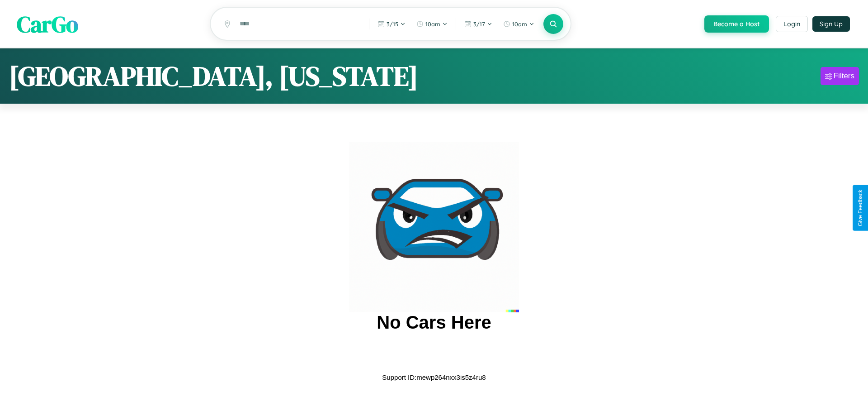 The width and height of the screenshot is (868, 416). What do you see at coordinates (792, 24) in the screenshot?
I see `button: Login` at bounding box center [792, 24].